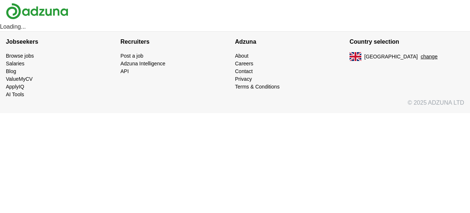 The height and width of the screenshot is (213, 470). What do you see at coordinates (244, 64) in the screenshot?
I see `a: Careers` at bounding box center [244, 64].